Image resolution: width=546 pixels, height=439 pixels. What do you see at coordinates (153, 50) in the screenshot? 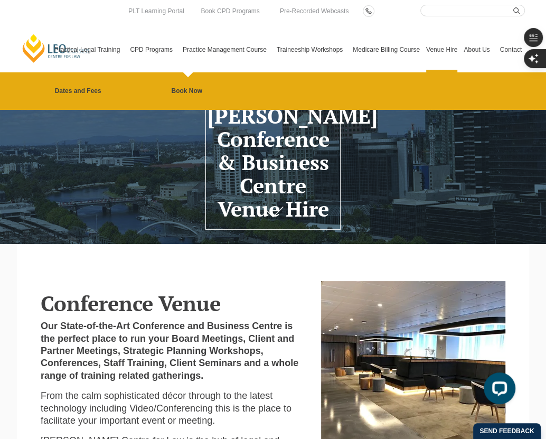
I see `a: CPD Programs` at bounding box center [153, 50].